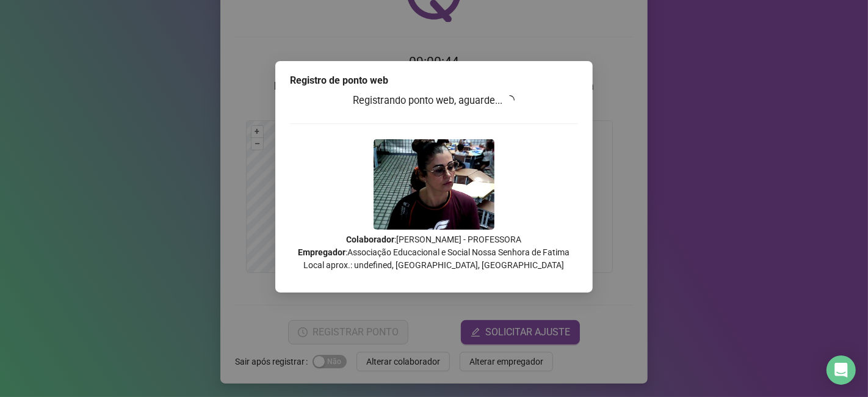 This screenshot has width=868, height=397. What do you see at coordinates (434, 101) in the screenshot?
I see `h3: Registrando ponto web, aguarde...` at bounding box center [434, 101].